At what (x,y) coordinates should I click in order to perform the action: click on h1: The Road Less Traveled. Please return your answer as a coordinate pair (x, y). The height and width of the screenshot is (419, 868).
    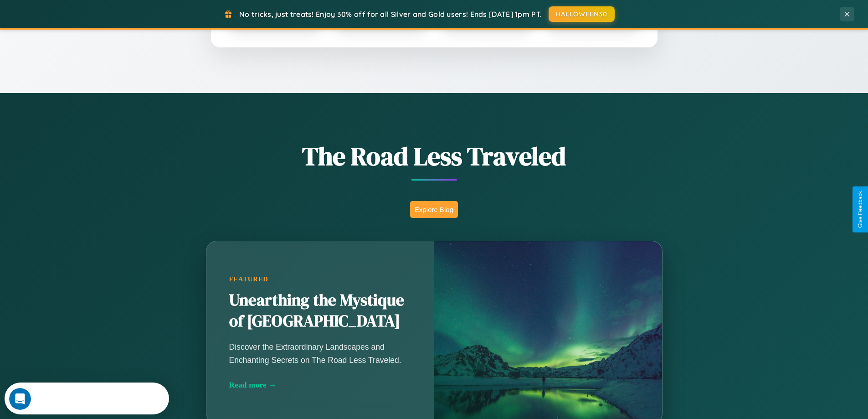
    Looking at the image, I should click on (434, 156).